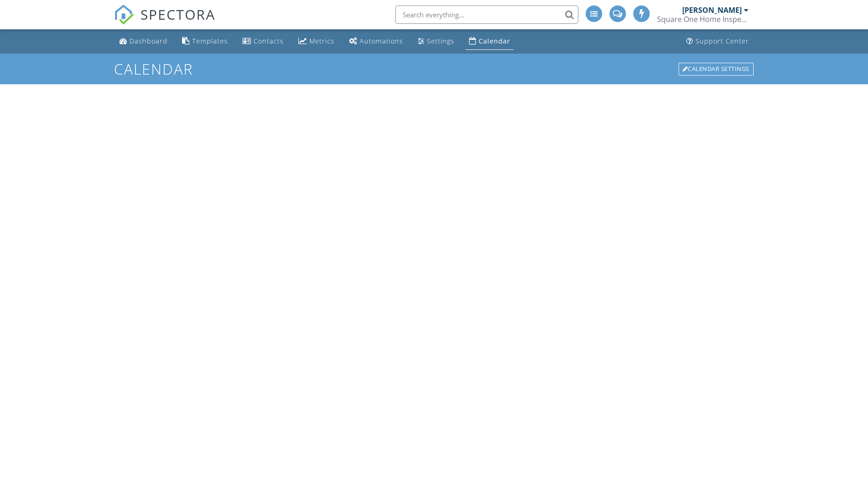 This screenshot has height=494, width=868. Describe the element at coordinates (165, 22) in the screenshot. I see `a: SPECTORA` at that location.